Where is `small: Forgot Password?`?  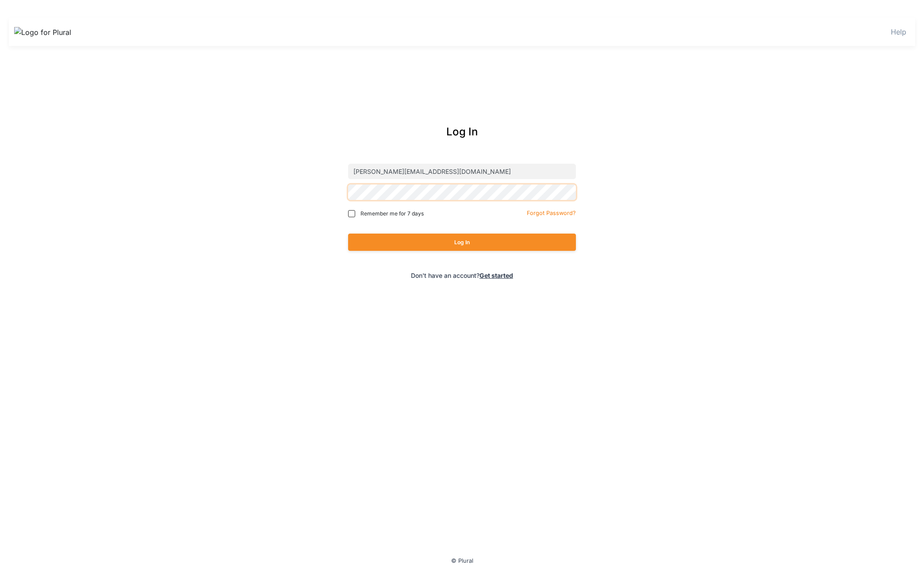 small: Forgot Password? is located at coordinates (551, 213).